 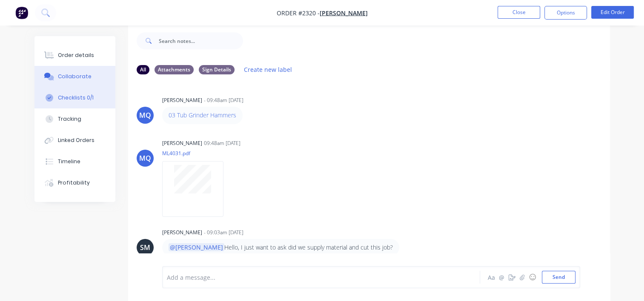 I want to click on button: Collaborate, so click(x=75, y=77).